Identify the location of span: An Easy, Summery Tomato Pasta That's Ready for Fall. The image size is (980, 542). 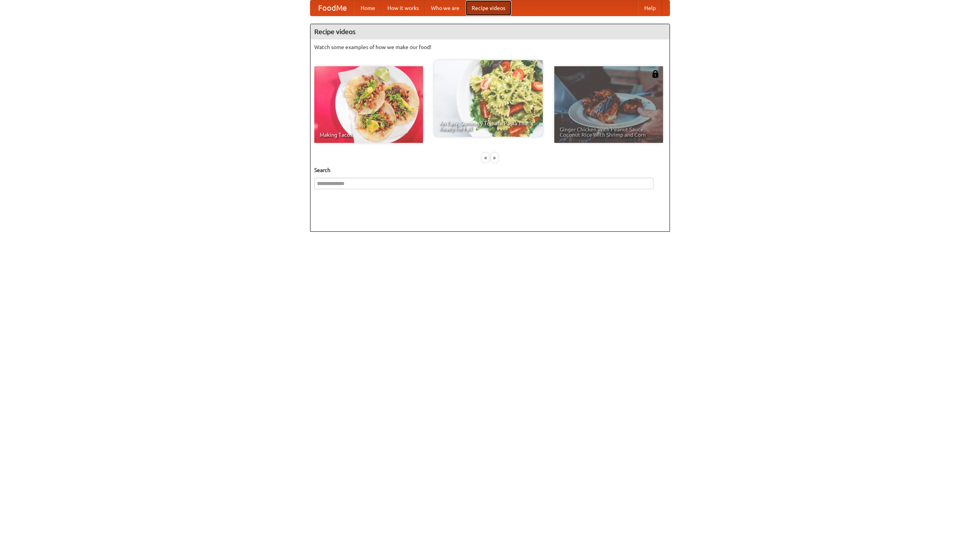
(489, 126).